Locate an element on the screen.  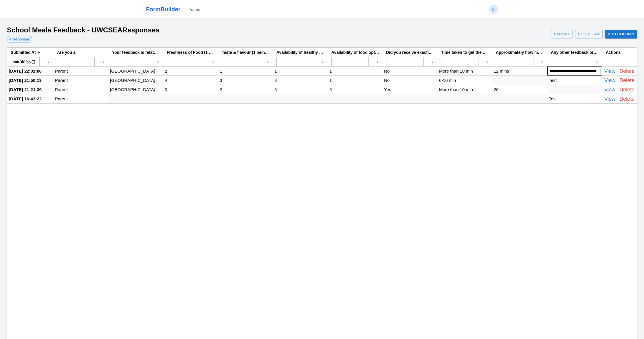
input: Any other feedback or experiences you would like to share. Filter Input is located at coordinates (569, 62).